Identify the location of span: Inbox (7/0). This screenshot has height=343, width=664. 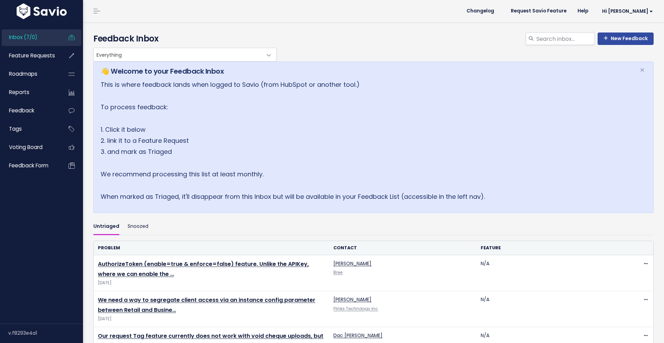
(23, 37).